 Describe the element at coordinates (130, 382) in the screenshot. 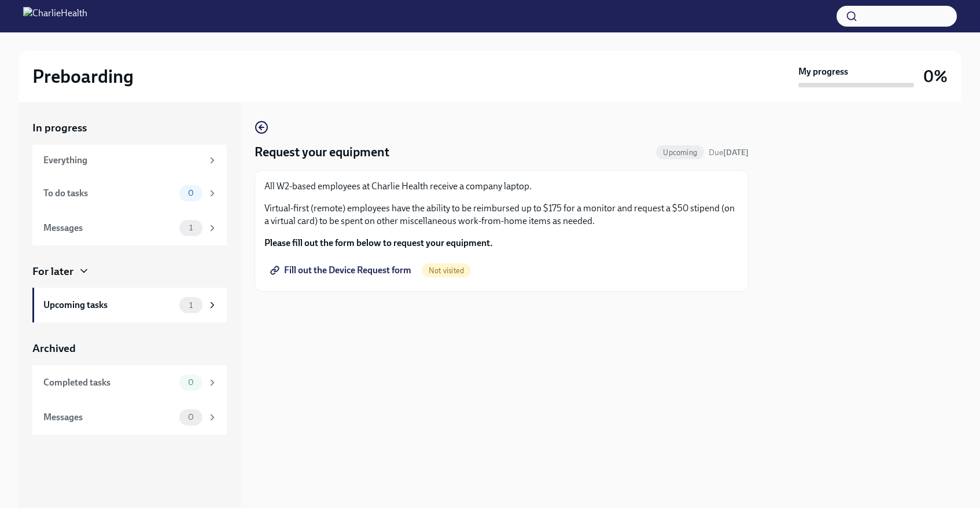

I see `a: Completed tasks0` at that location.